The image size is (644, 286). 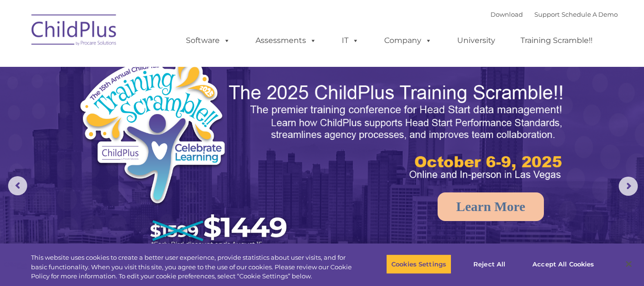 What do you see at coordinates (153, 105) in the screenshot?
I see `span: Phone number` at bounding box center [153, 105].